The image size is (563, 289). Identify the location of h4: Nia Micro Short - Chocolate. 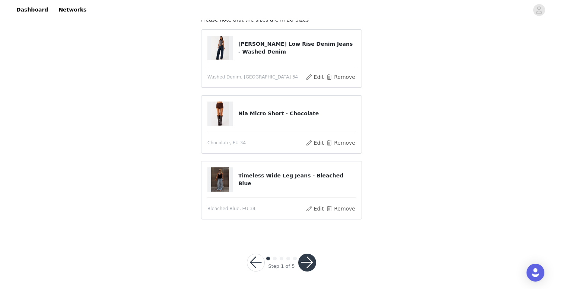
(297, 113).